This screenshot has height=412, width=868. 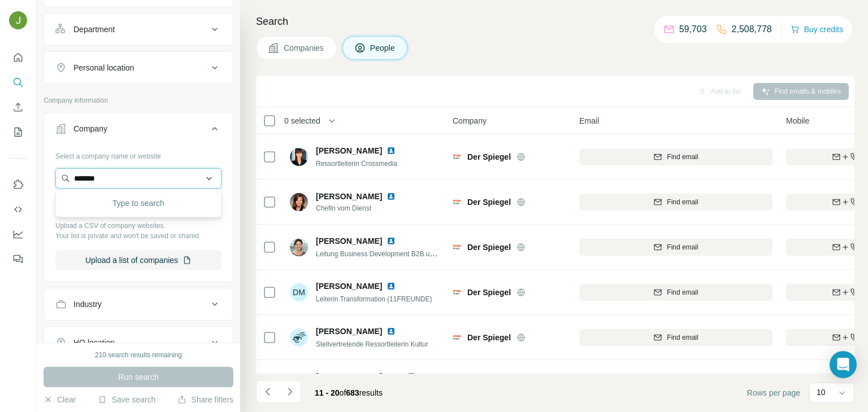 I want to click on span: Ressortleiterin Crossmedia, so click(x=356, y=164).